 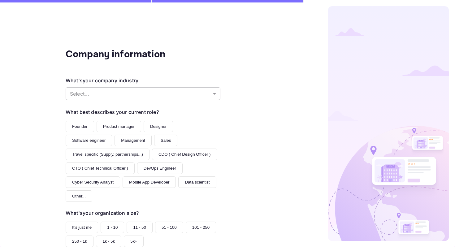 What do you see at coordinates (169, 227) in the screenshot?
I see `button: 51 - 100` at bounding box center [169, 227].